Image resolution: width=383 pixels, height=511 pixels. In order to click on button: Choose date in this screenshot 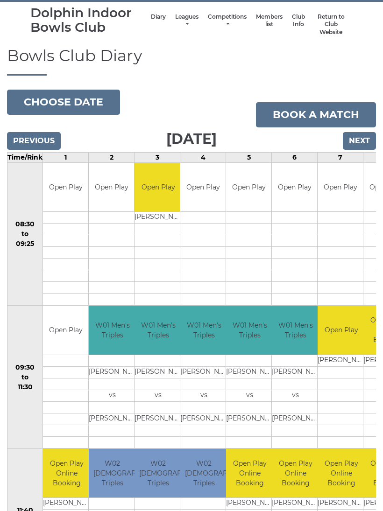, I will do `click(63, 102)`.